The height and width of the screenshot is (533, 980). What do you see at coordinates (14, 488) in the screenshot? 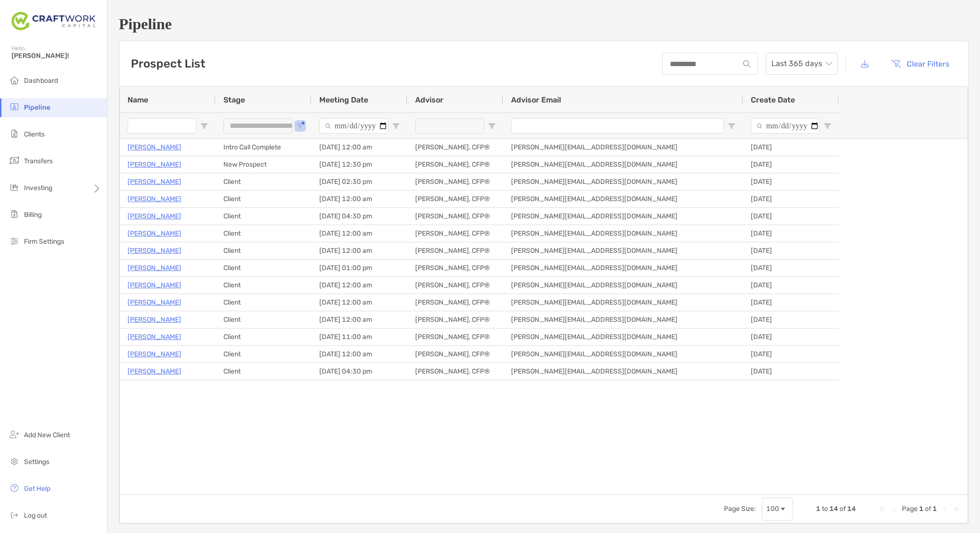
I see `img: get-help icon` at bounding box center [14, 488].